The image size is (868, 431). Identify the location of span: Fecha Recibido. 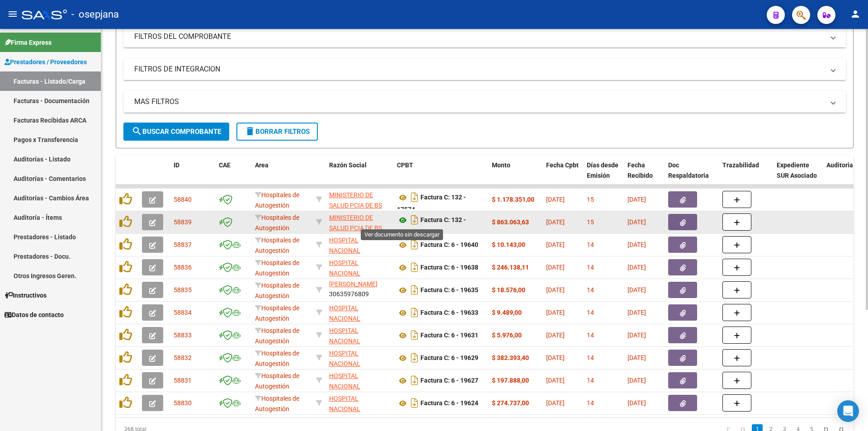
(640, 170).